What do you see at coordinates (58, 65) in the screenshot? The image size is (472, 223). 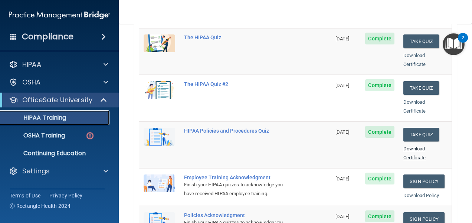 I see `a: HIPAA` at bounding box center [58, 65].